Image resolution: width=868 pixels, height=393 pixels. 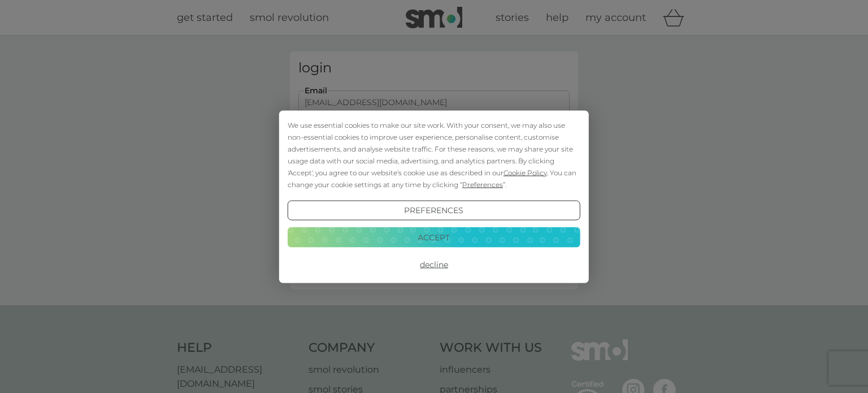 I want to click on button: Accept, so click(x=434, y=237).